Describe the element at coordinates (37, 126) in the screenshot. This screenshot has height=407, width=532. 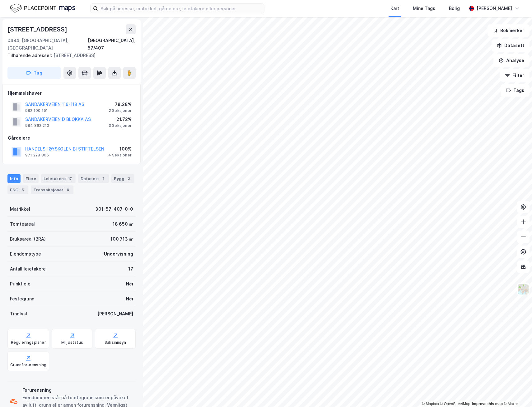
I see `div: 984 862 210` at that location.